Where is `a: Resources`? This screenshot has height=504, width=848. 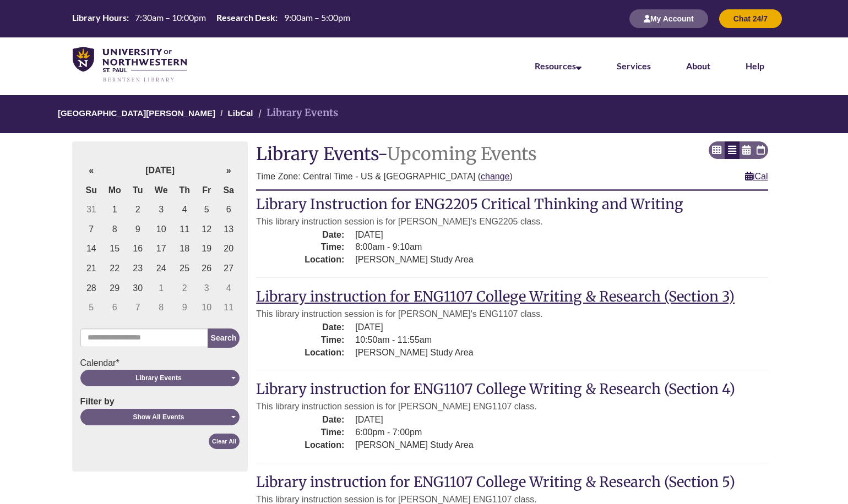 a: Resources is located at coordinates (557, 66).